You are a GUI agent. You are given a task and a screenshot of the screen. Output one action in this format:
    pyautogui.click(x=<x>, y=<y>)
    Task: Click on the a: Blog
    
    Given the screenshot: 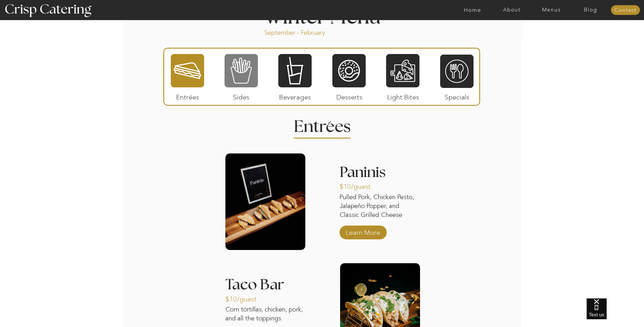 What is the action you would take?
    pyautogui.click(x=590, y=10)
    